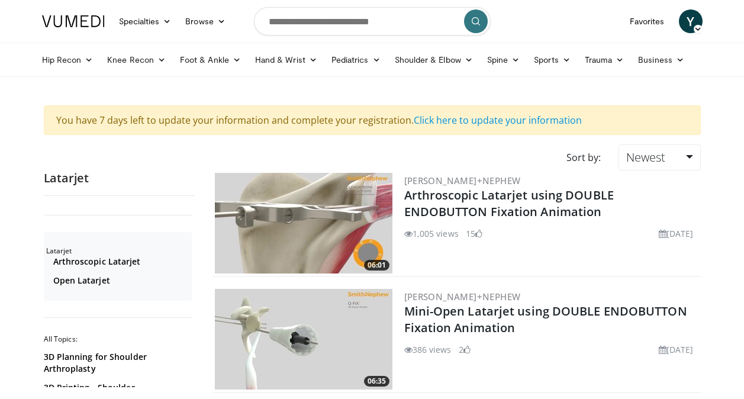  What do you see at coordinates (659, 157) in the screenshot?
I see `a: Newest` at bounding box center [659, 157].